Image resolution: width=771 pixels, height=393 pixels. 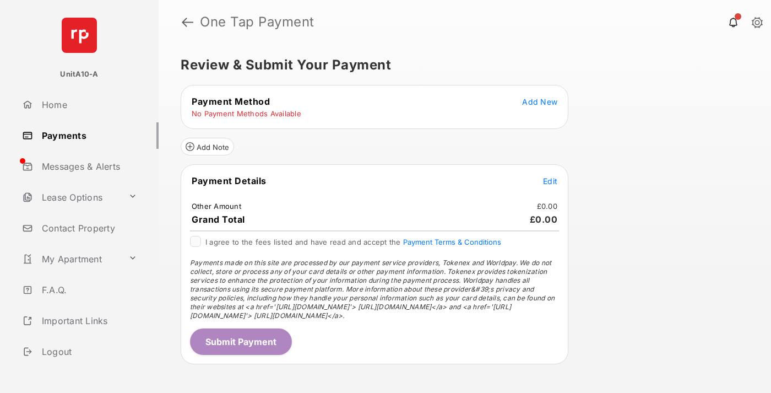 I want to click on button: Edit, so click(x=550, y=181).